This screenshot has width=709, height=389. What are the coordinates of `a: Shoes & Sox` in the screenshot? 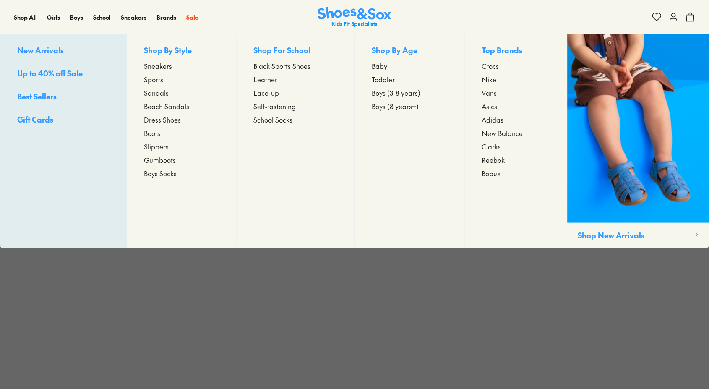 It's located at (354, 17).